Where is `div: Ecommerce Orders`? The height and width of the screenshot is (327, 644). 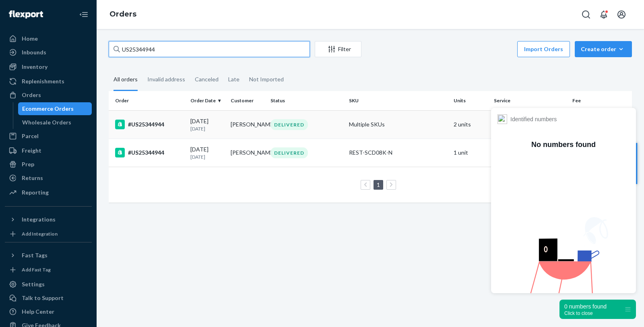
div: Ecommerce Orders is located at coordinates (48, 109).